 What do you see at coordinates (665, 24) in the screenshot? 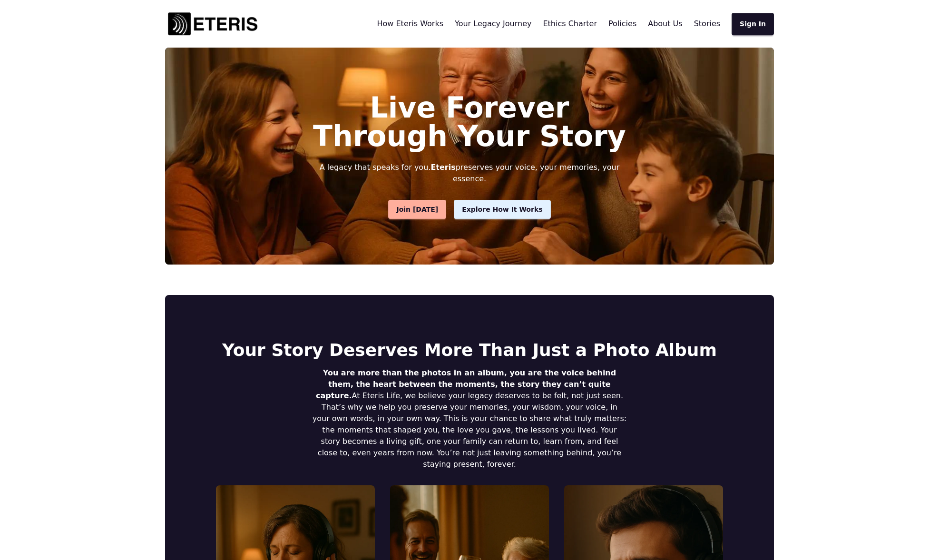
I see `span: About Us` at bounding box center [665, 24].